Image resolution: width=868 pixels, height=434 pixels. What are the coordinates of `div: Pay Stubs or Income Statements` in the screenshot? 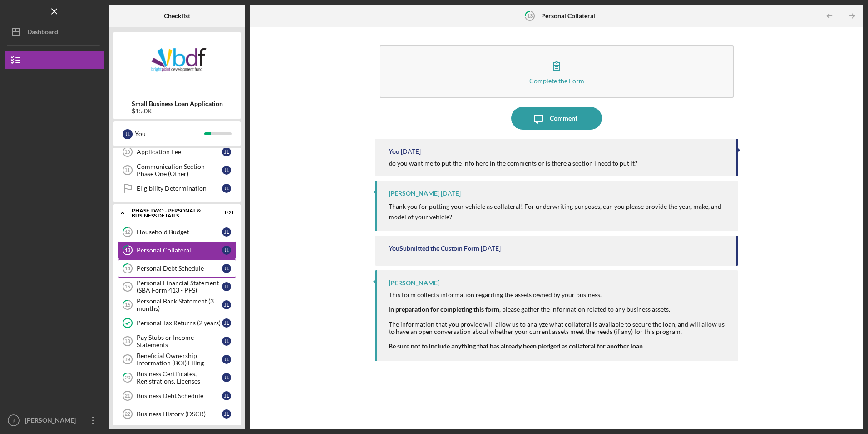 It's located at (180, 341).